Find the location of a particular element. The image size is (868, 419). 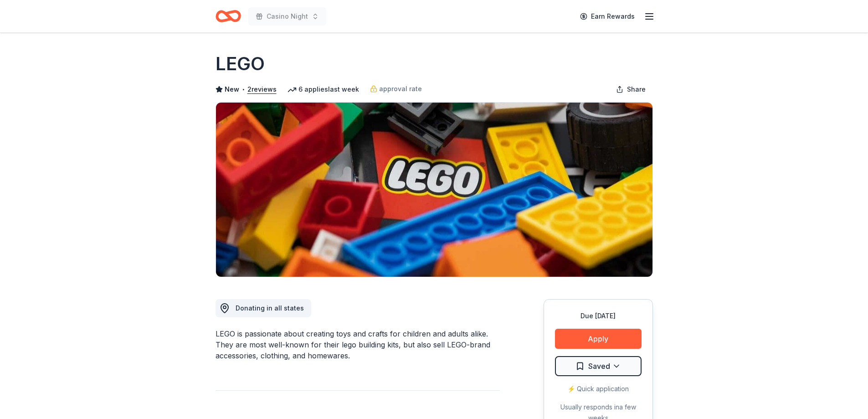

span: Share is located at coordinates (636, 89).